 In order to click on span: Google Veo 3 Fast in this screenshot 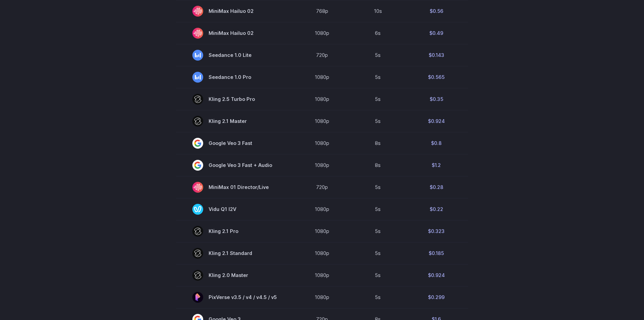, I will do `click(234, 143)`.